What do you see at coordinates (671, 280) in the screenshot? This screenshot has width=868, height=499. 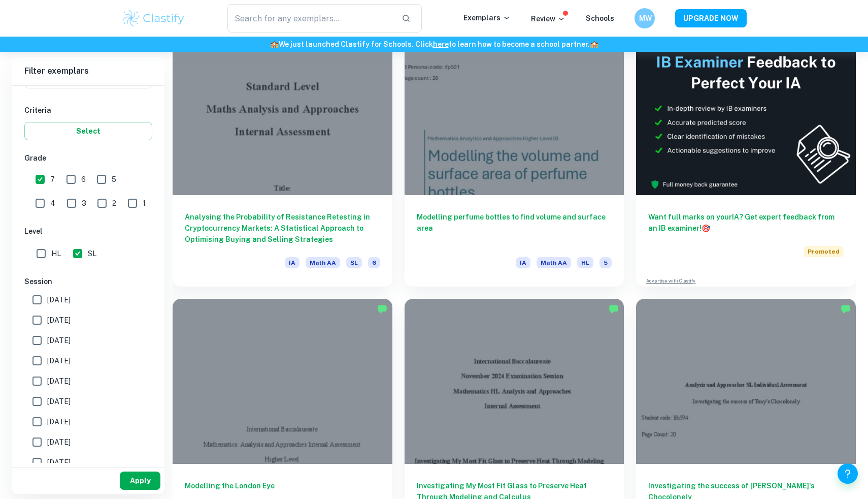 I see `a: Advertise with Clastify` at bounding box center [671, 280].